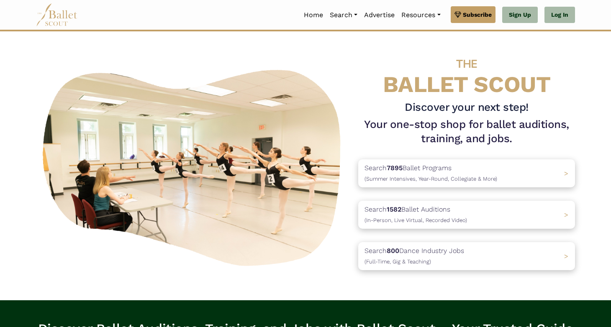 The width and height of the screenshot is (611, 327). What do you see at coordinates (415, 220) in the screenshot?
I see `span: (In-Person, Live Virtual, Recorded Video)` at bounding box center [415, 220].